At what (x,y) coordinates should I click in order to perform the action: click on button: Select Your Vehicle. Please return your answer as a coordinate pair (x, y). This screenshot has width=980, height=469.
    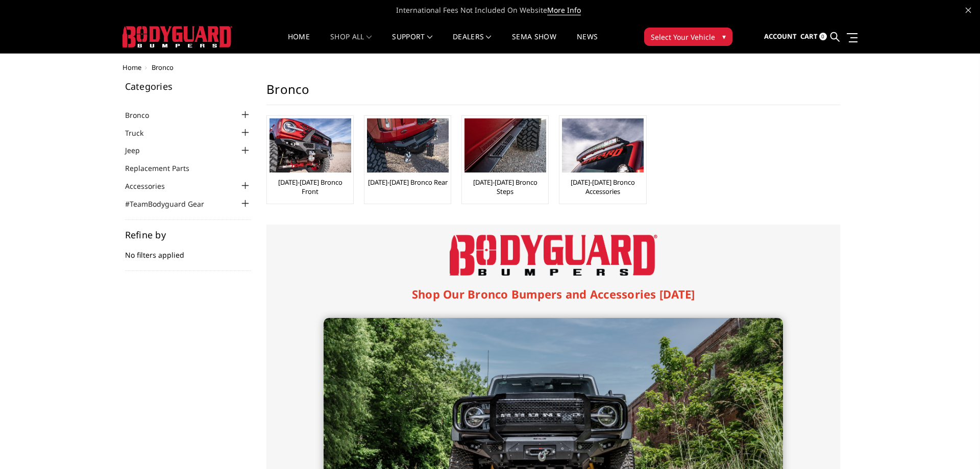
    Looking at the image, I should click on (688, 37).